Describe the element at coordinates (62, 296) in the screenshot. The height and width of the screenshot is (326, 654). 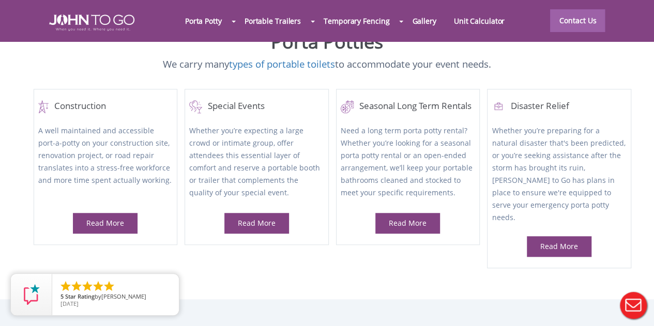
I see `span: 5` at that location.